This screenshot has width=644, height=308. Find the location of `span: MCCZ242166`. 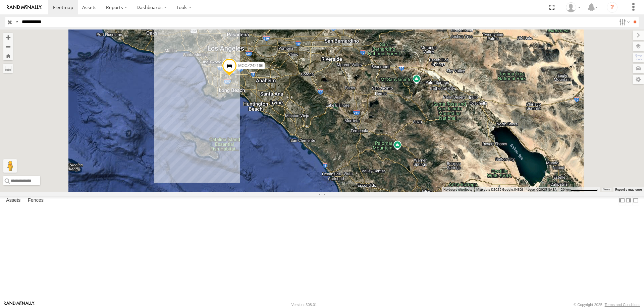

span: MCCZ242166 is located at coordinates (251, 65).